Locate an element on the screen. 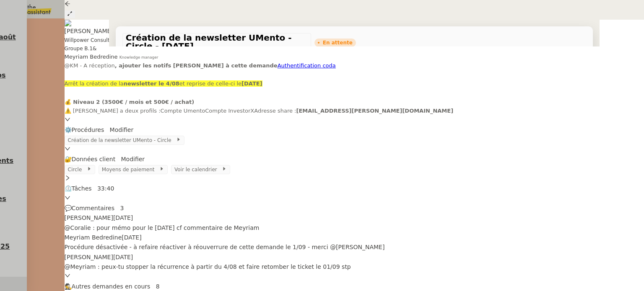 This screenshot has width=644, height=291. span: Tâches is located at coordinates (82, 188).